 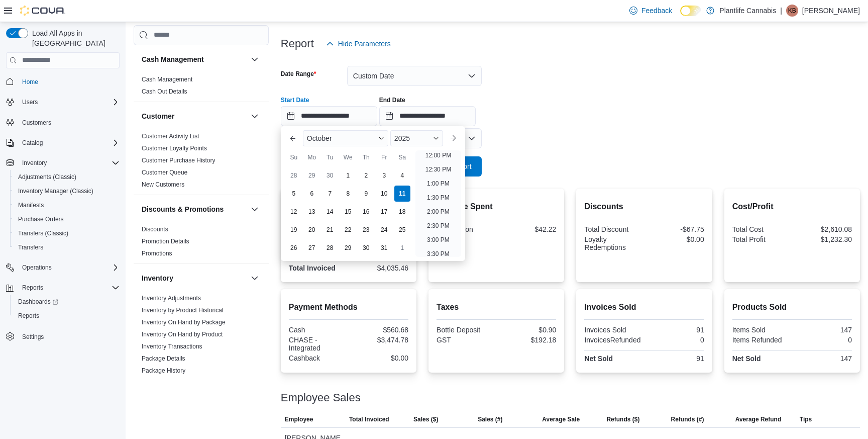 I want to click on a: Customer Purchase History, so click(x=179, y=160).